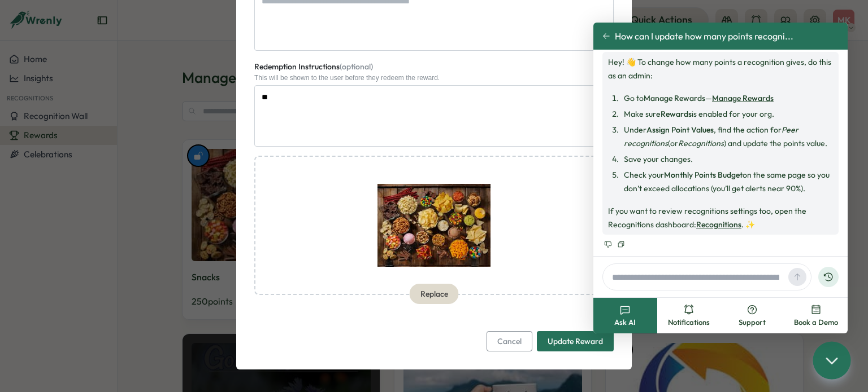  I want to click on span: Replace, so click(434, 294).